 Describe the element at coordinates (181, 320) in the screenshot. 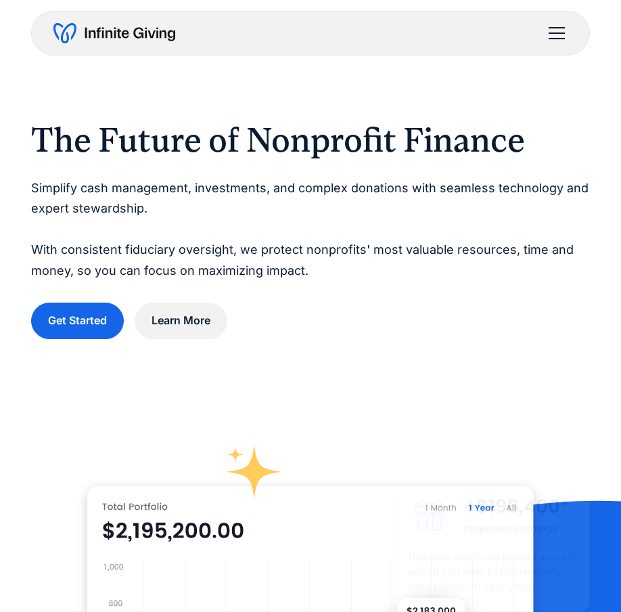

I see `a: Learn More` at that location.